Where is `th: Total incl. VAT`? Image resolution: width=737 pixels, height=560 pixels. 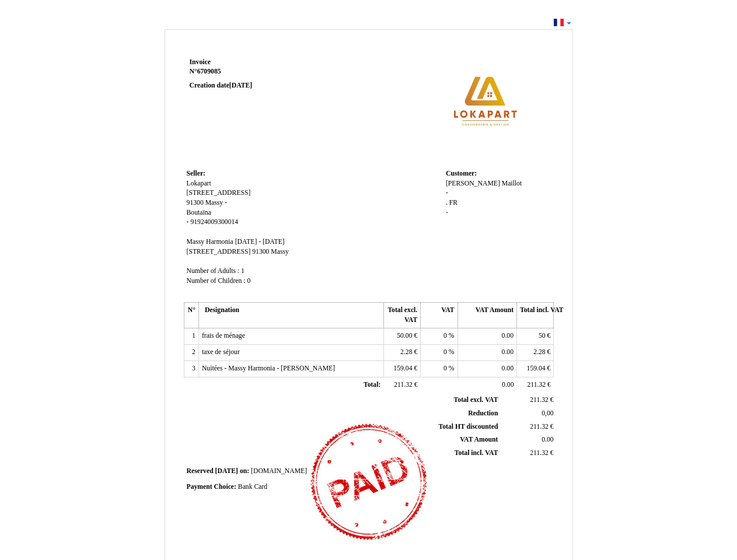 th: Total incl. VAT is located at coordinates (535, 316).